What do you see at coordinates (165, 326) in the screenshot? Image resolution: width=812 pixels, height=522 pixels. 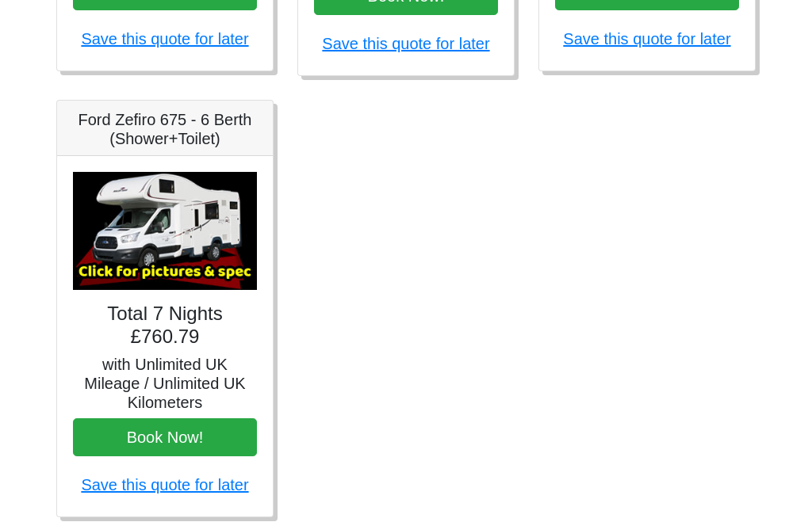 I see `h4: Total 7 Nights £760.79` at bounding box center [165, 326].